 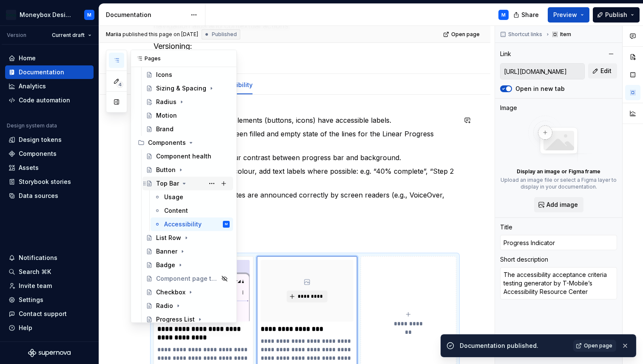 I want to click on a: Brand, so click(x=187, y=129).